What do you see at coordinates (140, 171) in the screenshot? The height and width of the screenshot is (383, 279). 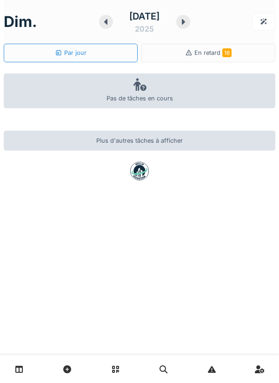 I see `img: badge-BVDL4wpA.svg` at bounding box center [140, 171].